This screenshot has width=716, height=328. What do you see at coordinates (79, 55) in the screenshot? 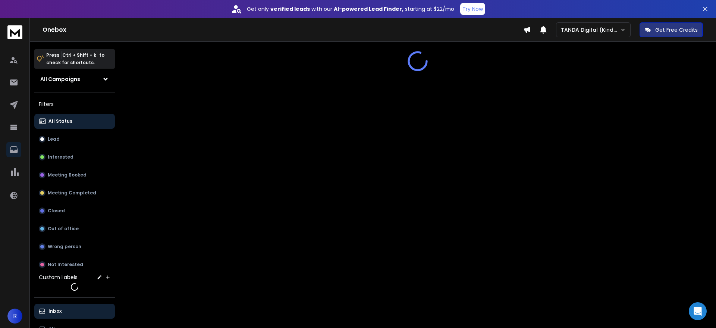
I see `span: Ctrl + Shift + k` at bounding box center [79, 55].